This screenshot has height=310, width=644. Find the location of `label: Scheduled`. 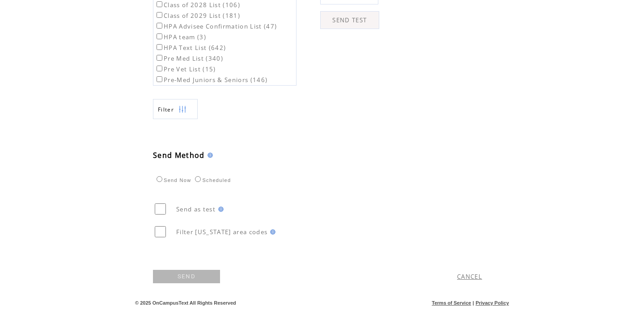

label: Scheduled is located at coordinates (212, 181).